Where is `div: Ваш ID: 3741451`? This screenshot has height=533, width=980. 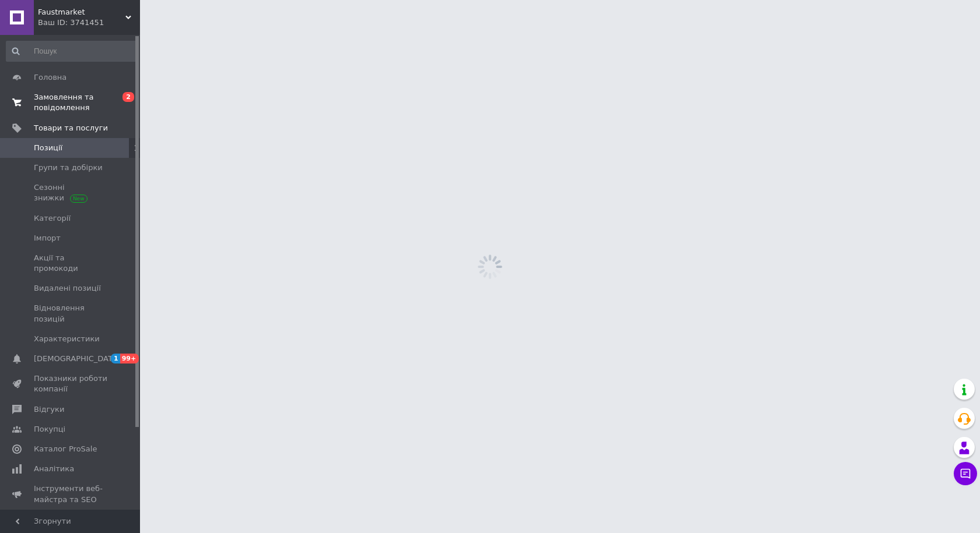
div: Ваш ID: 3741451 is located at coordinates (89, 22).